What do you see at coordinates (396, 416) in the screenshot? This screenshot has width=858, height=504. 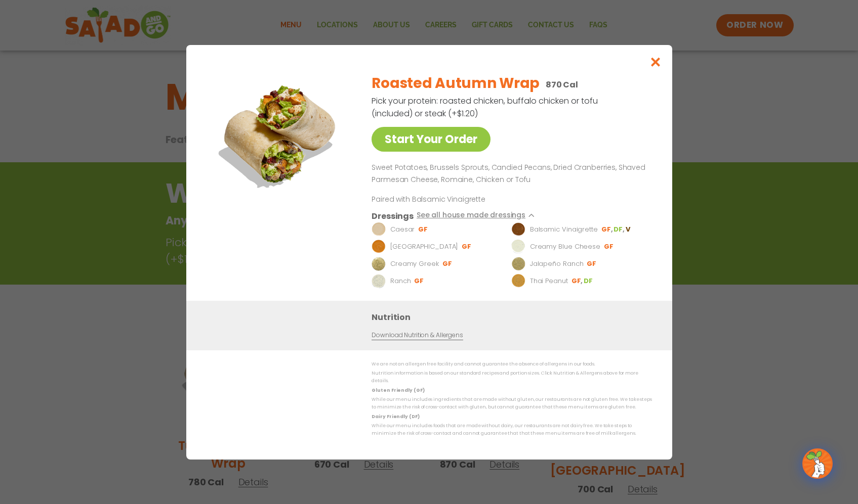 I see `strong: Dairy Friendly (DF)` at bounding box center [396, 416].